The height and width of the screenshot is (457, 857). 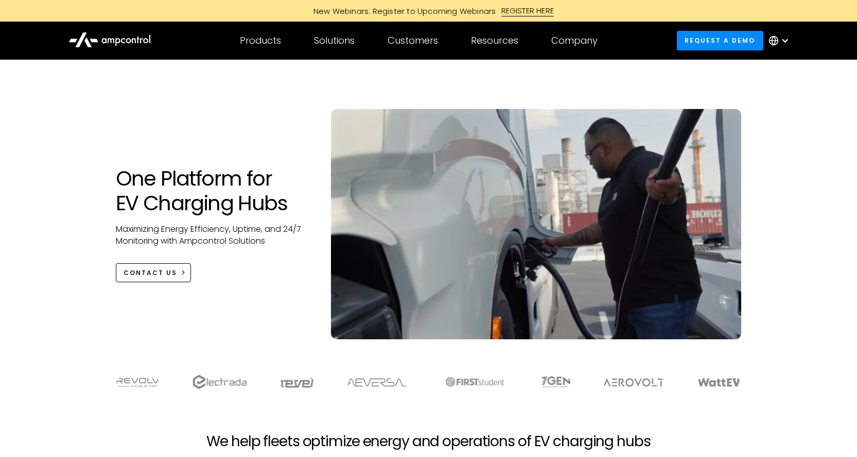 I want to click on div: Resources, so click(x=494, y=41).